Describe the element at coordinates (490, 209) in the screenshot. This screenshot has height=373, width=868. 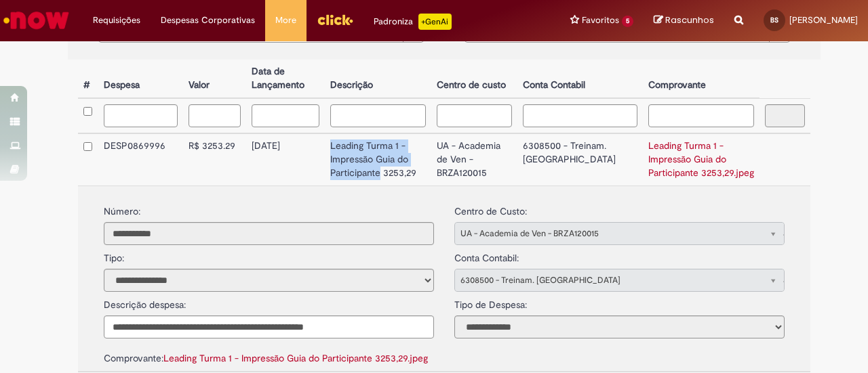
I see `label: Centro de Custo:` at that location.